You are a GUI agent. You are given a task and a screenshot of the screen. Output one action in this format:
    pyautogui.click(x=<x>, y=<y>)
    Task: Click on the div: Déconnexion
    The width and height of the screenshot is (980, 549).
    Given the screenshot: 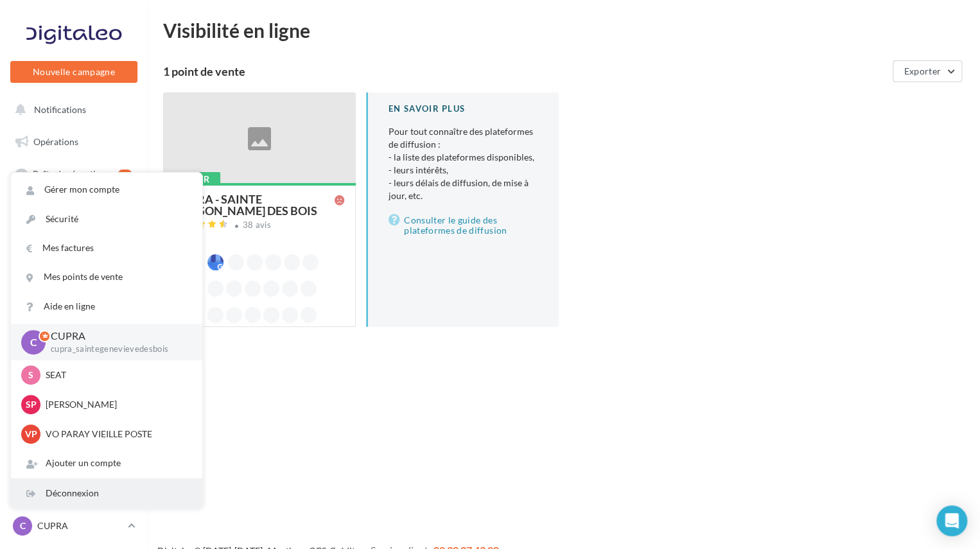 What is the action you would take?
    pyautogui.click(x=106, y=493)
    